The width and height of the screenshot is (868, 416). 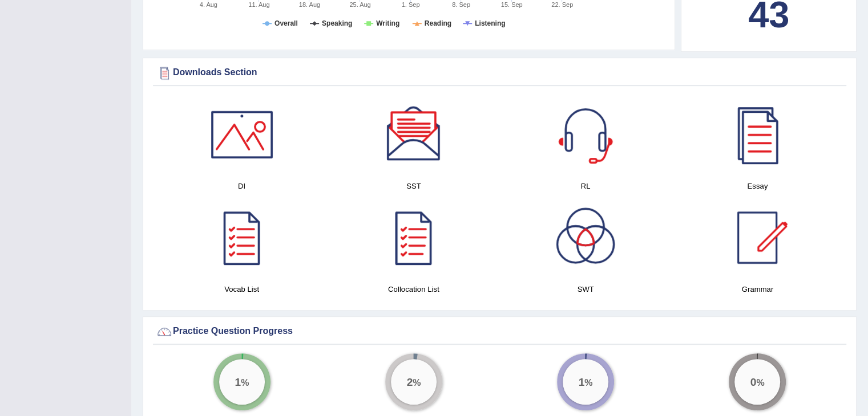 What do you see at coordinates (309, 4) in the screenshot?
I see `tspan: 18. Aug` at bounding box center [309, 4].